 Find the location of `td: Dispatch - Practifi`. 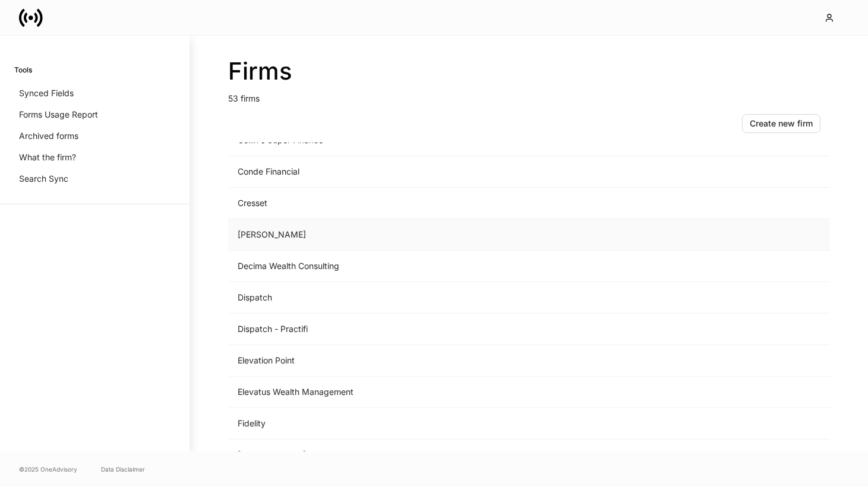

td: Dispatch - Practifi is located at coordinates (430, 329).